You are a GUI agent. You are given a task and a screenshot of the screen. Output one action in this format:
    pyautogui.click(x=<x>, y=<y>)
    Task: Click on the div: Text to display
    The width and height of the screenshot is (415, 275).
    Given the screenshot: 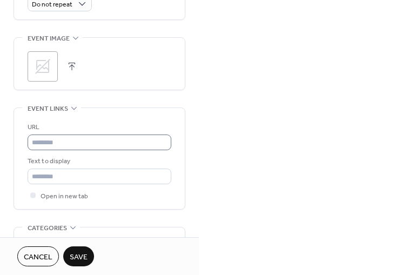 What is the action you would take?
    pyautogui.click(x=98, y=161)
    